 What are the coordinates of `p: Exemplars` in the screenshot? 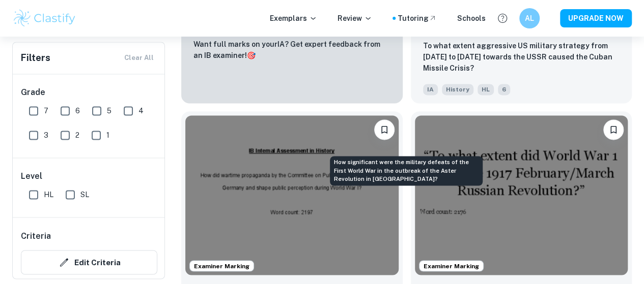 It's located at (293, 18).